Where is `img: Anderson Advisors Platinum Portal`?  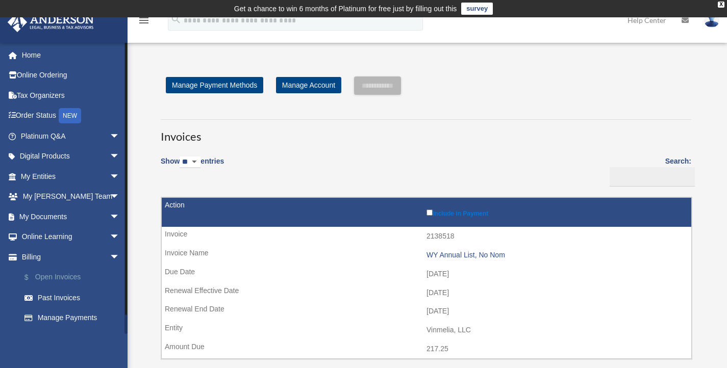 img: Anderson Advisors Platinum Portal is located at coordinates (51, 22).